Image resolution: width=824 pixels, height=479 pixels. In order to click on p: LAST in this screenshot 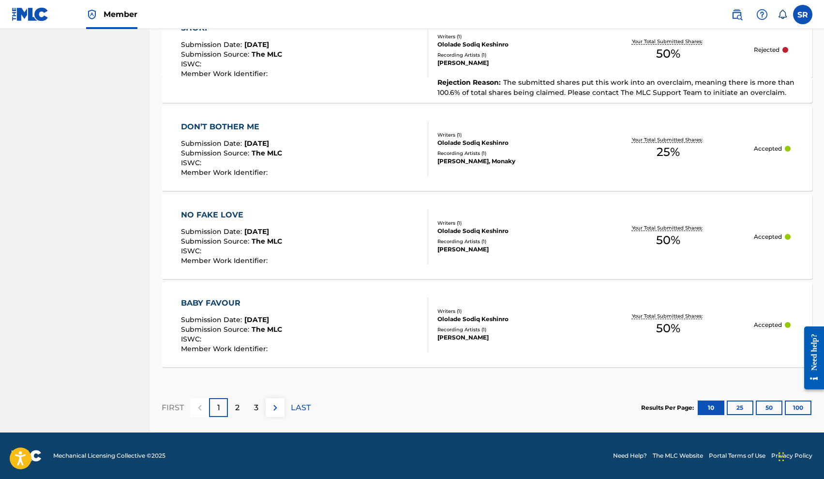, I will do `click(301, 407)`.